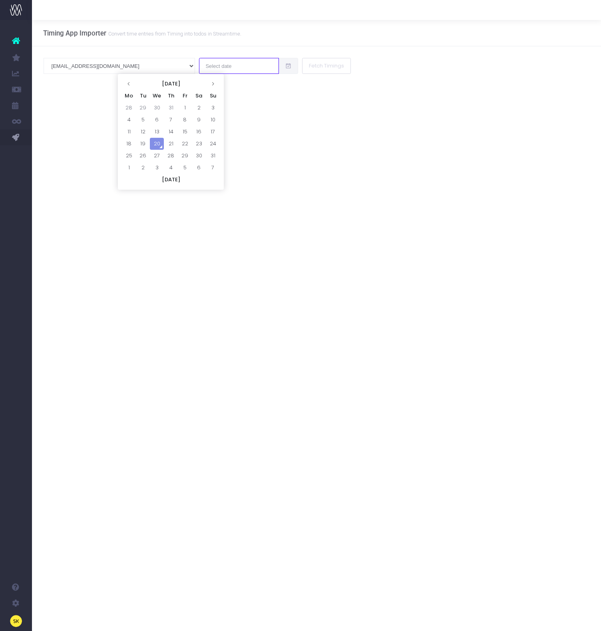 This screenshot has height=631, width=601. Describe the element at coordinates (213, 144) in the screenshot. I see `td: 24` at that location.